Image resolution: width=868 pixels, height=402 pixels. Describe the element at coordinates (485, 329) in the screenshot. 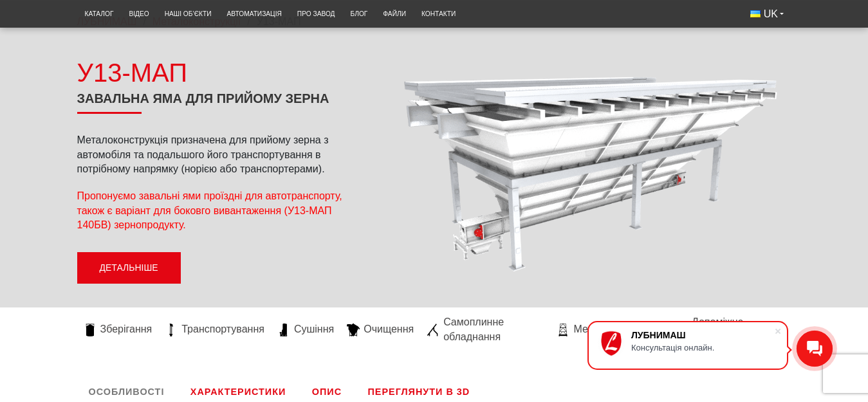

I see `a: Самоплинне обладнання` at that location.